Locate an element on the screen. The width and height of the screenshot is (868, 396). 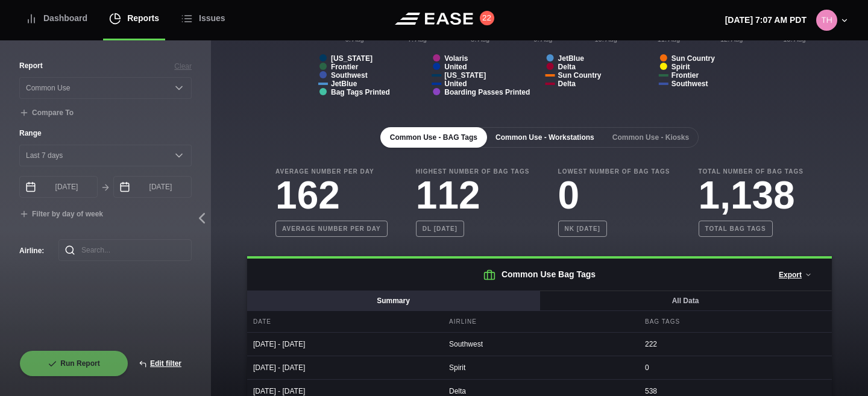
tspan: Boarding Passes Printed is located at coordinates (488, 92).